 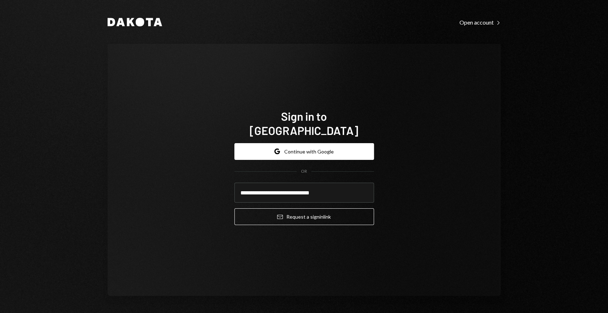 I want to click on div: OR, so click(x=304, y=171).